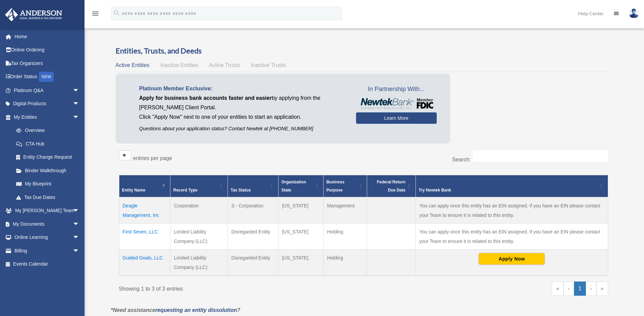  Describe the element at coordinates (117, 13) in the screenshot. I see `i: search` at that location.